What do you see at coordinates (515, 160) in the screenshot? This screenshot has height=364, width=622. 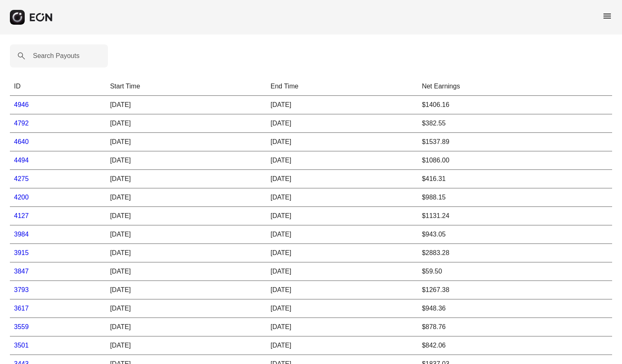 I see `td: $1086.00` at bounding box center [515, 160].